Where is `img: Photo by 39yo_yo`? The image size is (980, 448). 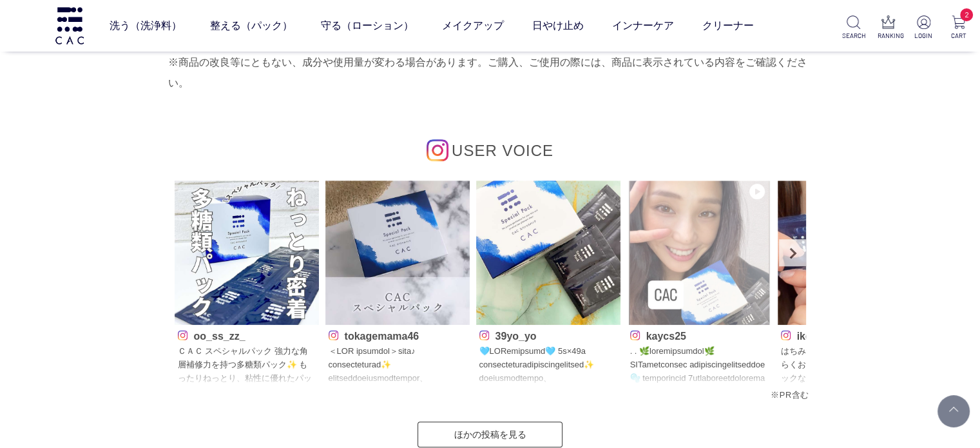 img: Photo by 39yo_yo is located at coordinates (548, 253).